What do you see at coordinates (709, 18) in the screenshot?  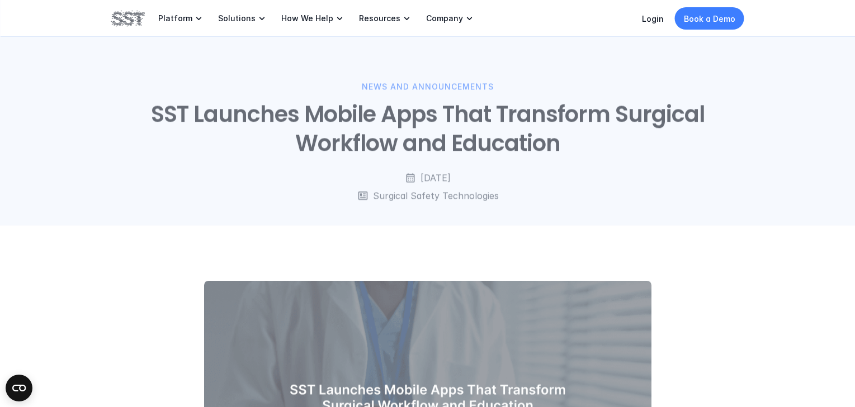 I see `p: Book a Demo` at bounding box center [709, 18].